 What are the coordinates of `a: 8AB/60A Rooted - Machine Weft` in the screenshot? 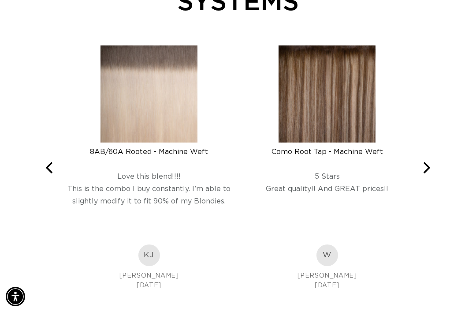 It's located at (149, 148).